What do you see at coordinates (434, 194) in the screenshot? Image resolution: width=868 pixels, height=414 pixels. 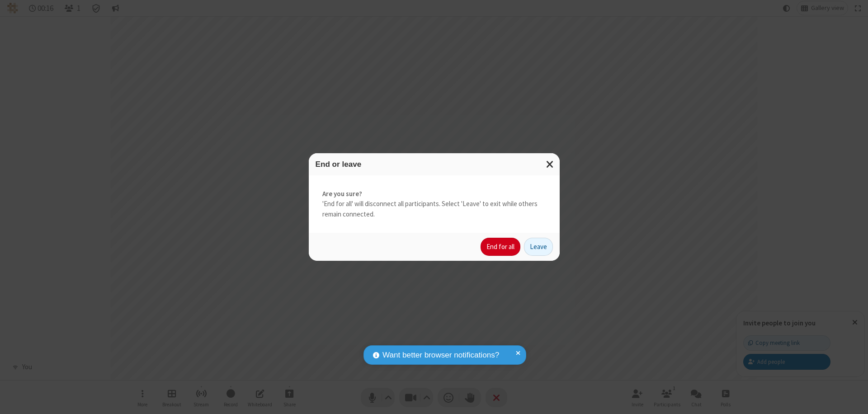 I see `strong: Are you sure?` at bounding box center [434, 194].